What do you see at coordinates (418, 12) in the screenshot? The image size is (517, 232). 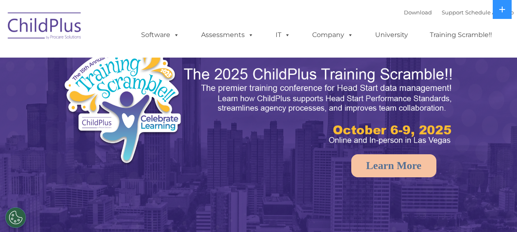 I see `a: Download` at bounding box center [418, 12].